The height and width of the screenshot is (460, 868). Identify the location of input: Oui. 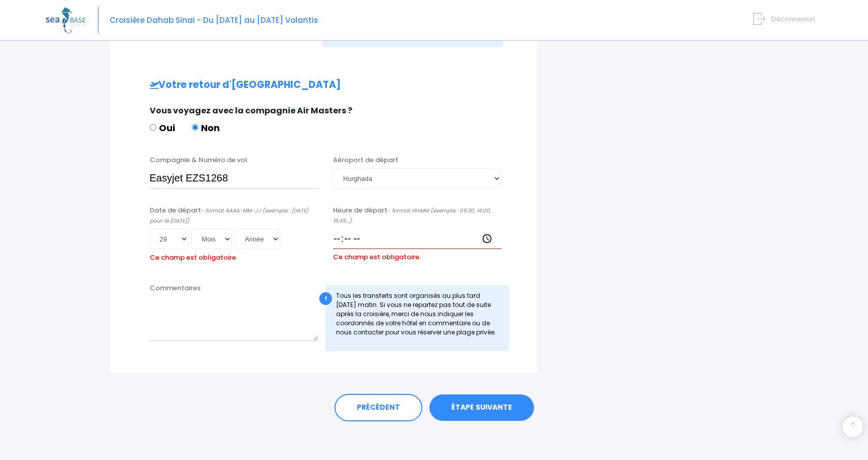
(153, 127).